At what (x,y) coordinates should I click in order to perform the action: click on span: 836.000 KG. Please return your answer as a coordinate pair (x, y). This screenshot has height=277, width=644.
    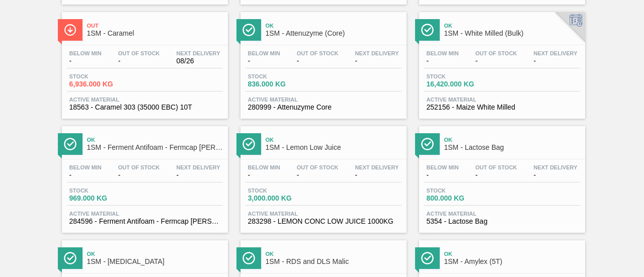
    Looking at the image, I should click on (283, 84).